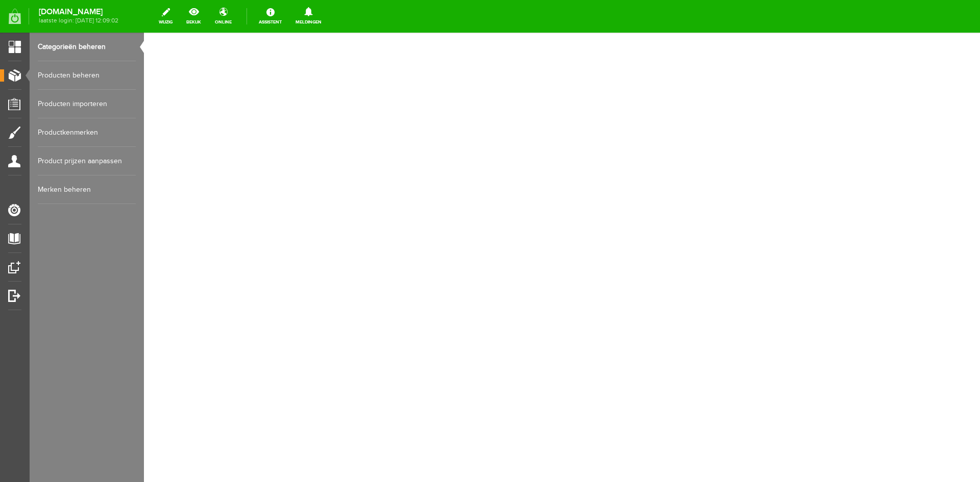 The image size is (980, 482). Describe the element at coordinates (87, 161) in the screenshot. I see `a: Product prijzen aanpassen` at that location.